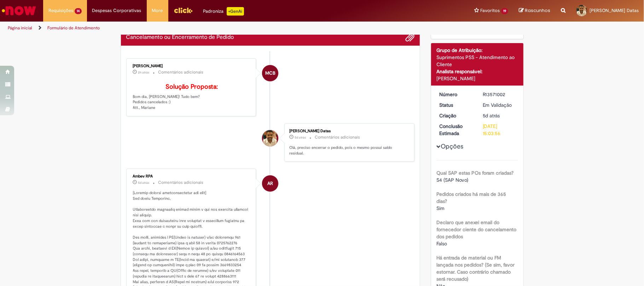  What do you see at coordinates (499, 105) in the screenshot?
I see `div: Em Validação` at bounding box center [499, 105].